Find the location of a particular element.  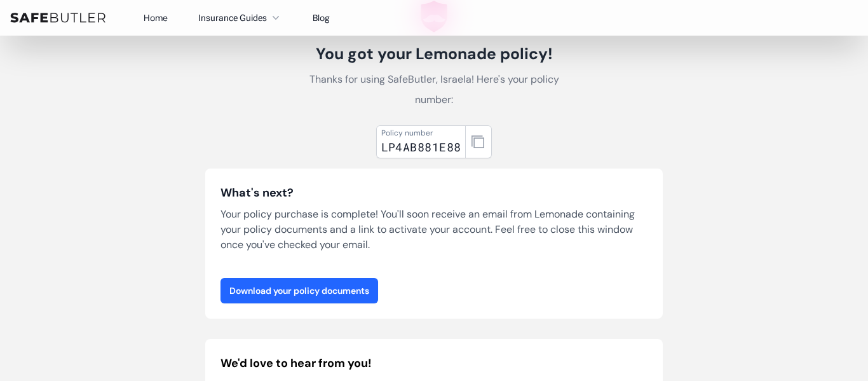

a: Download your policy documents is located at coordinates (299, 290).